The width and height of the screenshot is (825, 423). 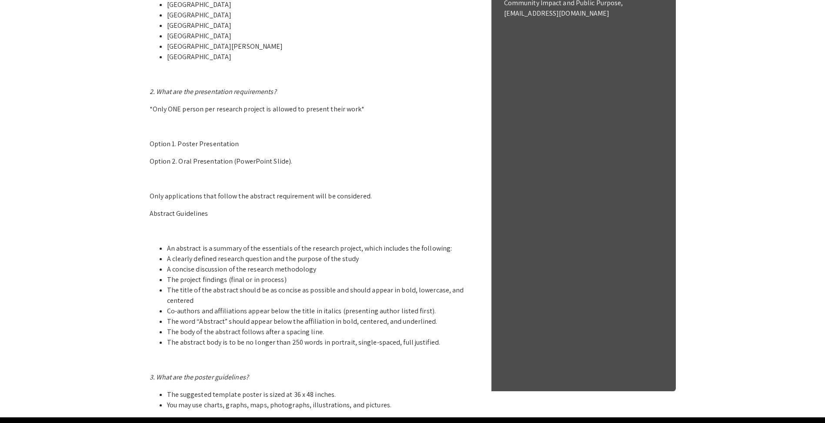 I want to click on li: The body of the abstract follows after a spacing line., so click(x=321, y=332).